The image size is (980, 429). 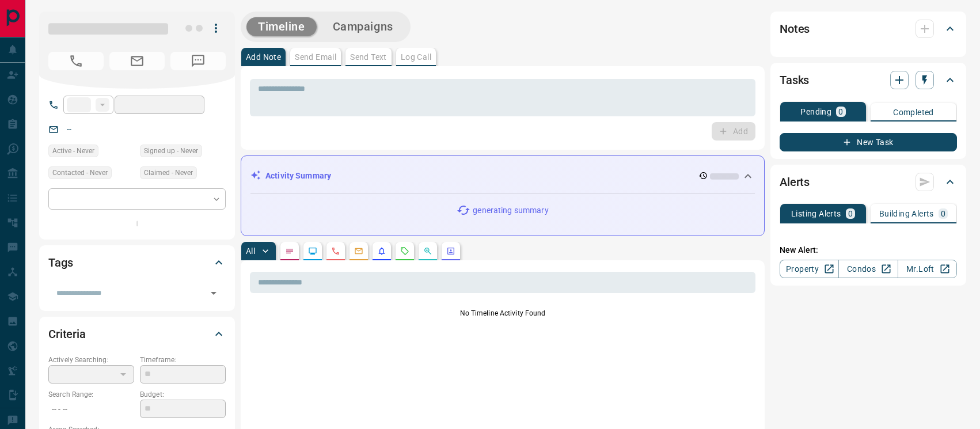 What do you see at coordinates (182, 394) in the screenshot?
I see `p: Budget:` at bounding box center [182, 394].